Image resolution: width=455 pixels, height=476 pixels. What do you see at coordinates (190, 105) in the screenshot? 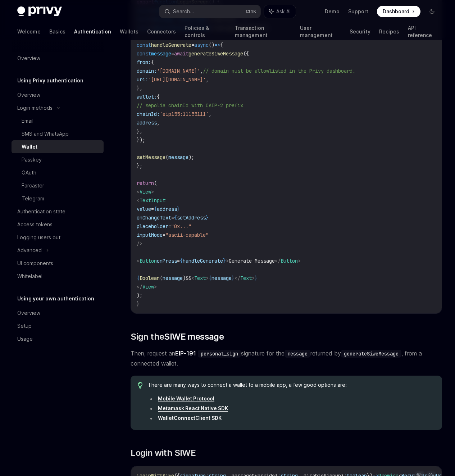
I see `span: // sepolia chainId with CAIP-2 prefix` at bounding box center [190, 105].